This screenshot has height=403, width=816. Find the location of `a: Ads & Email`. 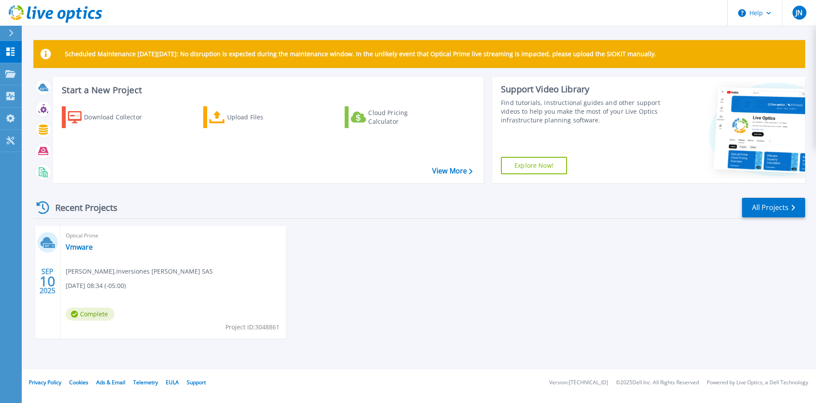

a: Ads & Email is located at coordinates (111, 382).